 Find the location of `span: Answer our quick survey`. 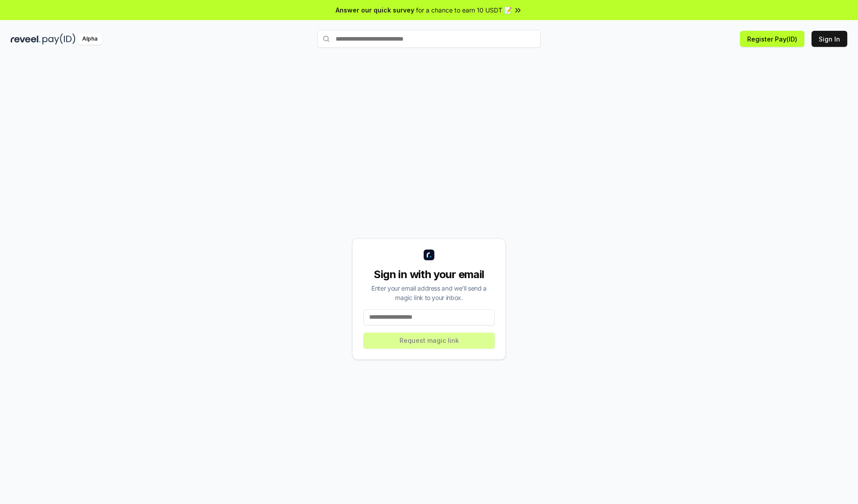

span: Answer our quick survey is located at coordinates (375, 10).